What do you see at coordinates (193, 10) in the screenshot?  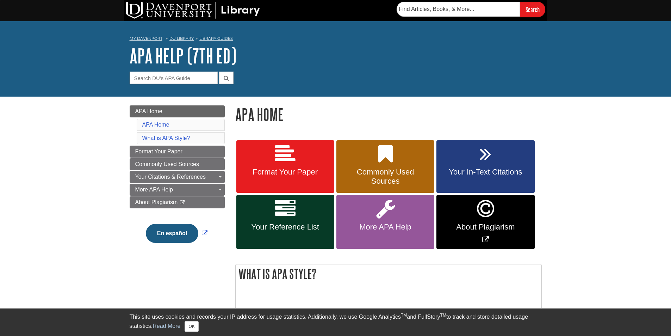 I see `img: DU Library` at bounding box center [193, 10].